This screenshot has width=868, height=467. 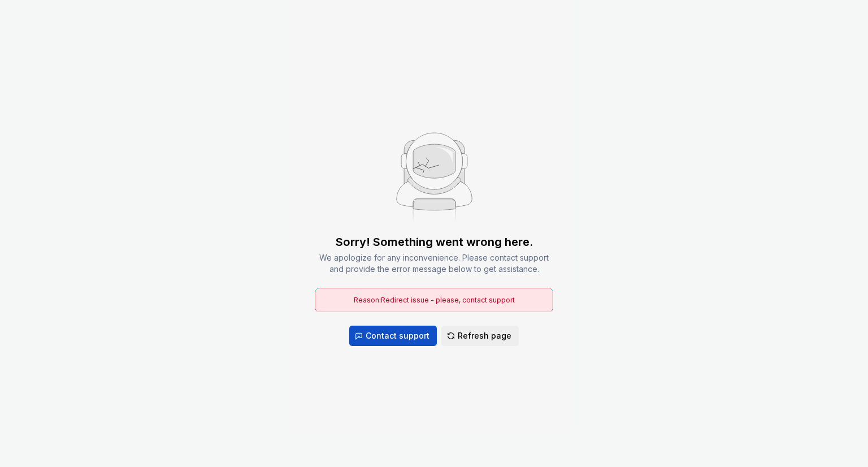 I want to click on div: Sorry! Something went wrong here., so click(x=434, y=242).